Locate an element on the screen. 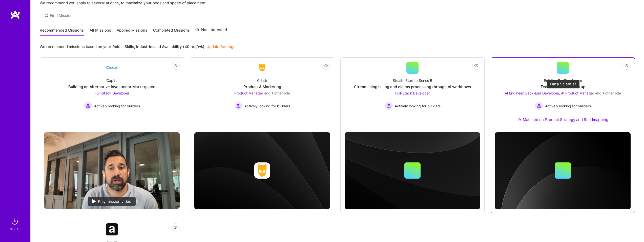 The height and width of the screenshot is (242, 644). div: Matched on Product Strategy and Roadmapping is located at coordinates (563, 120).